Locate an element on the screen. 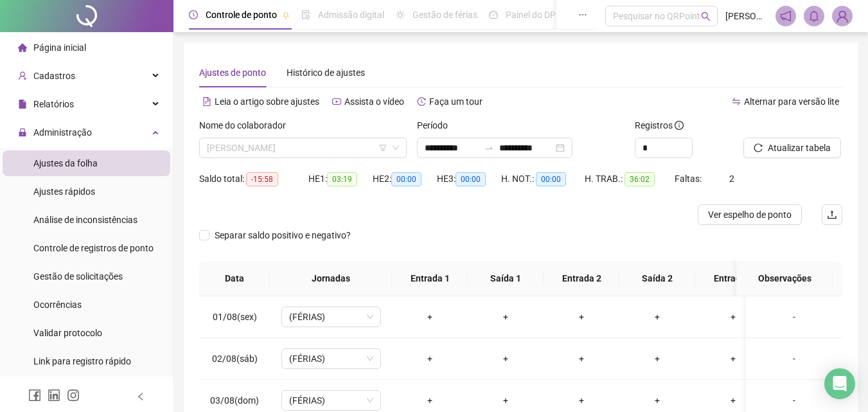 This screenshot has height=412, width=868. span: Alternar para versão lite is located at coordinates (791, 102).